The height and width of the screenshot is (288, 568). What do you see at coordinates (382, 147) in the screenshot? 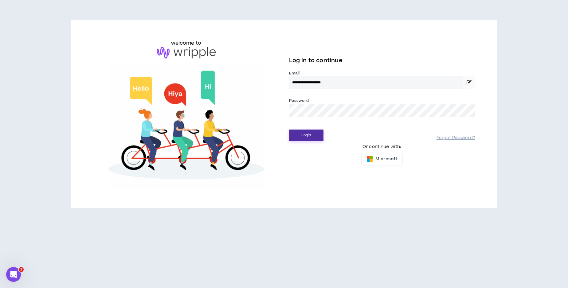
I see `span: Or continue with:` at bounding box center [382, 147].